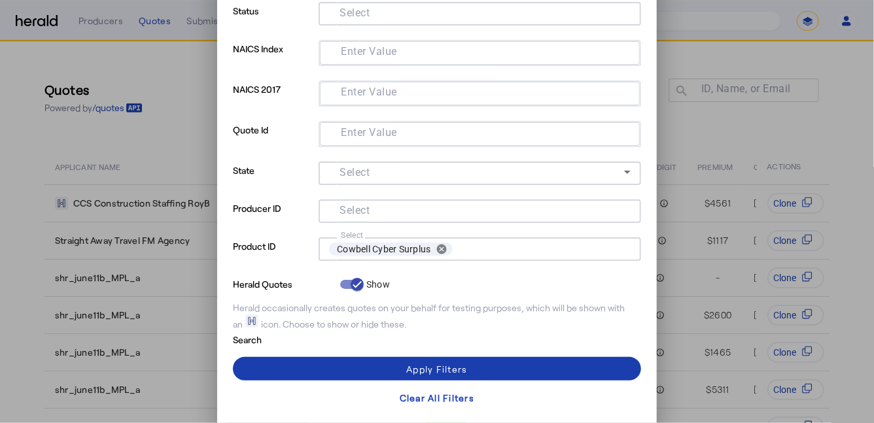 The height and width of the screenshot is (423, 874). What do you see at coordinates (377, 284) in the screenshot?
I see `label: Show` at bounding box center [377, 284].